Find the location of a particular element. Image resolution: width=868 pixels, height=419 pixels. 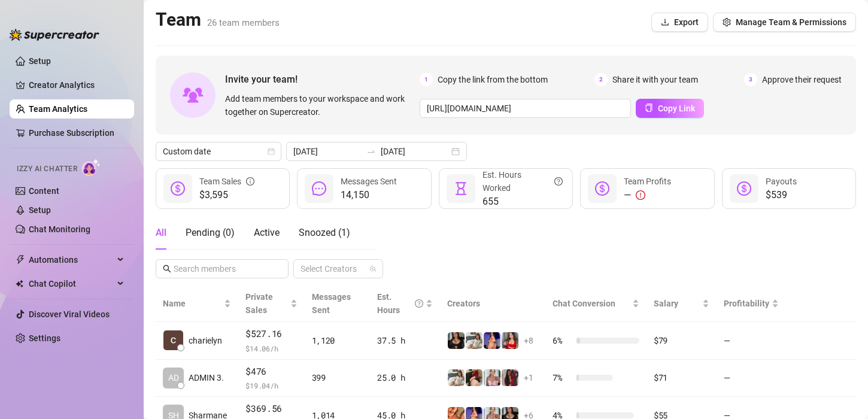

span: Copy Link is located at coordinates (677, 108).